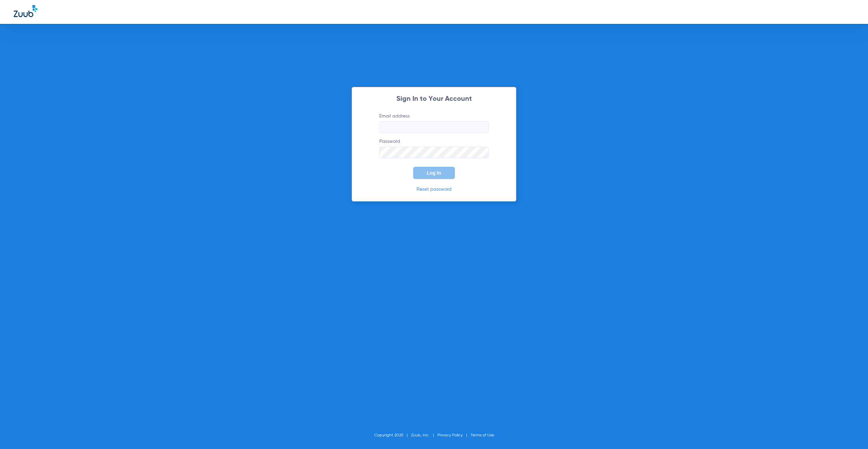 Image resolution: width=868 pixels, height=449 pixels. I want to click on input: Password, so click(434, 152).